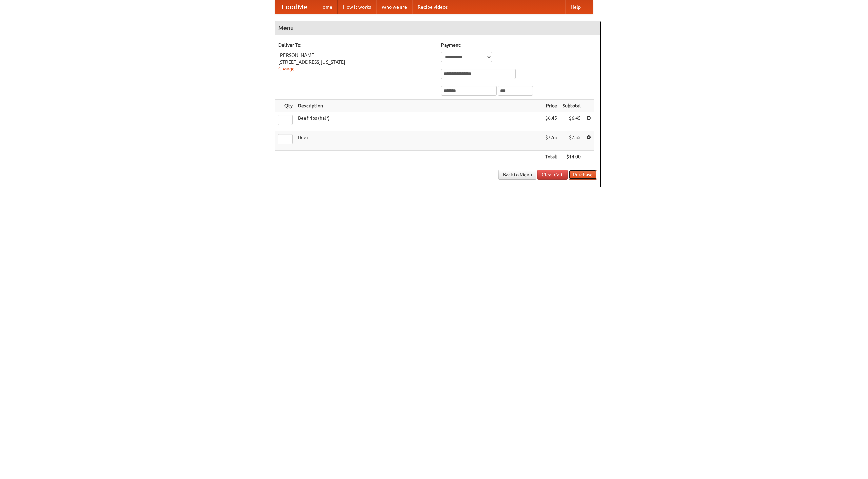  Describe the element at coordinates (419, 105) in the screenshot. I see `th: Description` at that location.